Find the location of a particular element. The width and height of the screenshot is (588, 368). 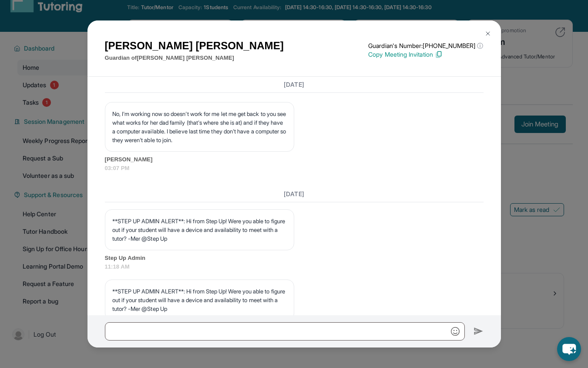

button: chat-button is located at coordinates (569, 349).